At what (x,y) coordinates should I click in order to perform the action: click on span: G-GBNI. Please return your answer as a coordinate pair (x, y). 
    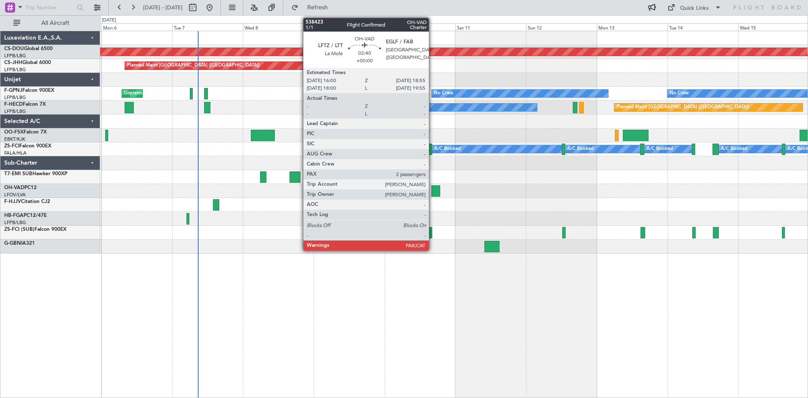
    Looking at the image, I should click on (13, 243).